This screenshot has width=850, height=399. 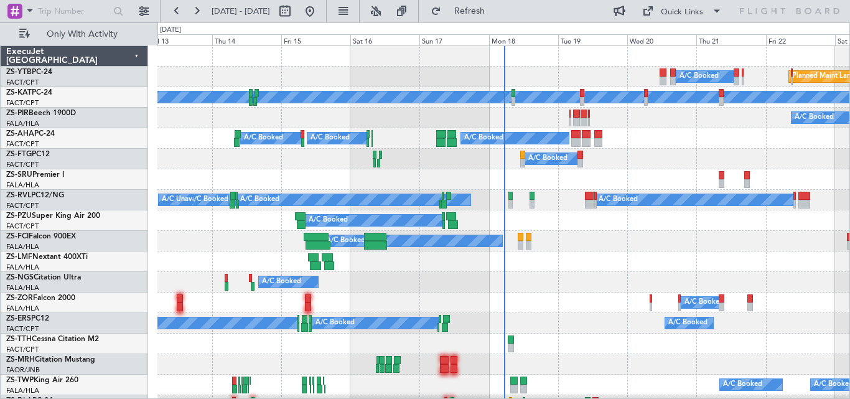 I want to click on button: Only With Activity, so click(x=74, y=34).